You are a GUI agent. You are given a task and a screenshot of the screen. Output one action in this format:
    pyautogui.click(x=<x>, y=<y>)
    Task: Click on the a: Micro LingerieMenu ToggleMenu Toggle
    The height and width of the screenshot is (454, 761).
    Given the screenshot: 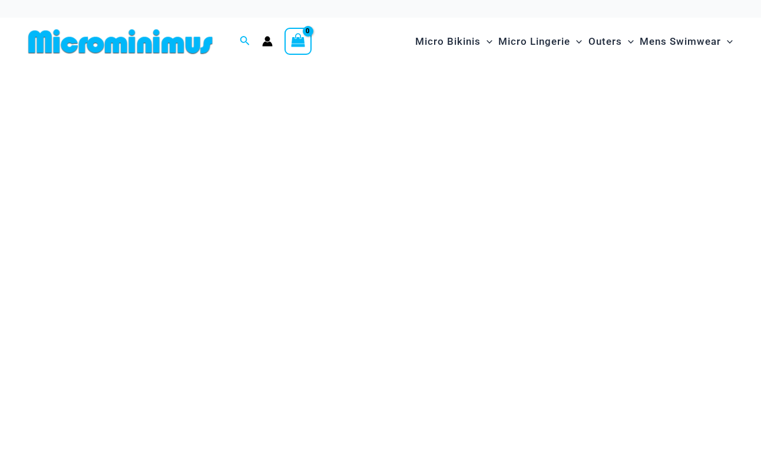 What is the action you would take?
    pyautogui.click(x=540, y=41)
    